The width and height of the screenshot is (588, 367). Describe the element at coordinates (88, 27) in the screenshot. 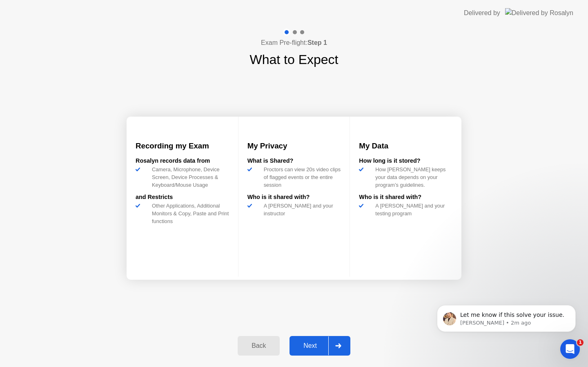

I see `p: Let me know if this solve your issue.` at that location.